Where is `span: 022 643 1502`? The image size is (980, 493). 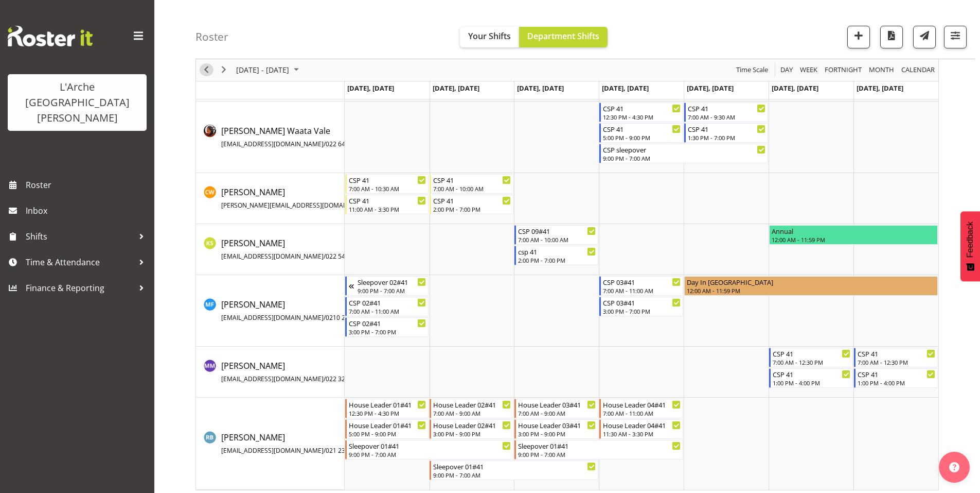
span: 022 643 1502 is located at coordinates (345, 144).